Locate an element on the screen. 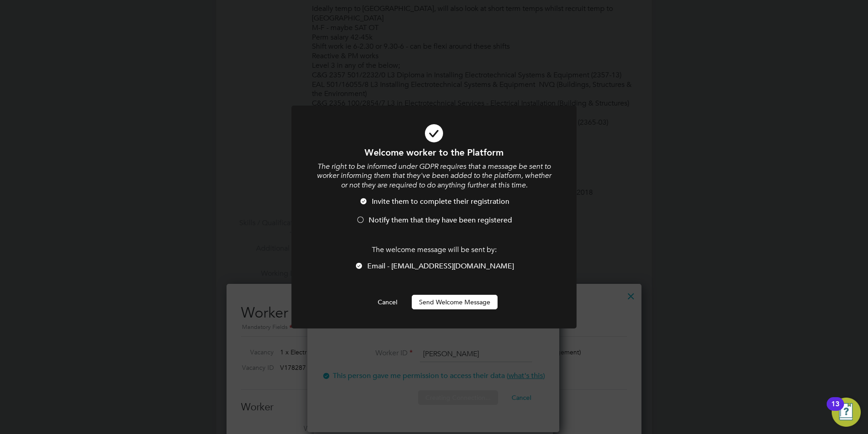 Image resolution: width=868 pixels, height=434 pixels. span: Invite them to complete their registration is located at coordinates (441, 201).